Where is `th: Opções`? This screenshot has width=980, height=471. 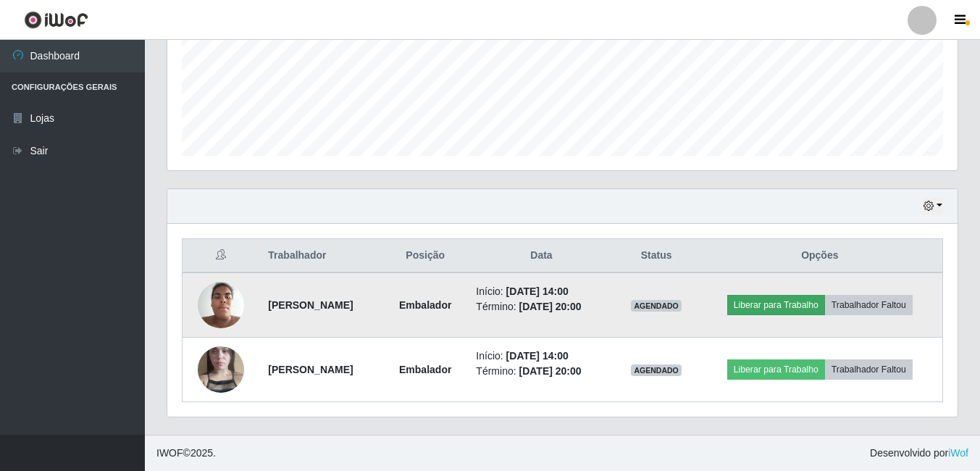
th: Opções is located at coordinates (820, 255).